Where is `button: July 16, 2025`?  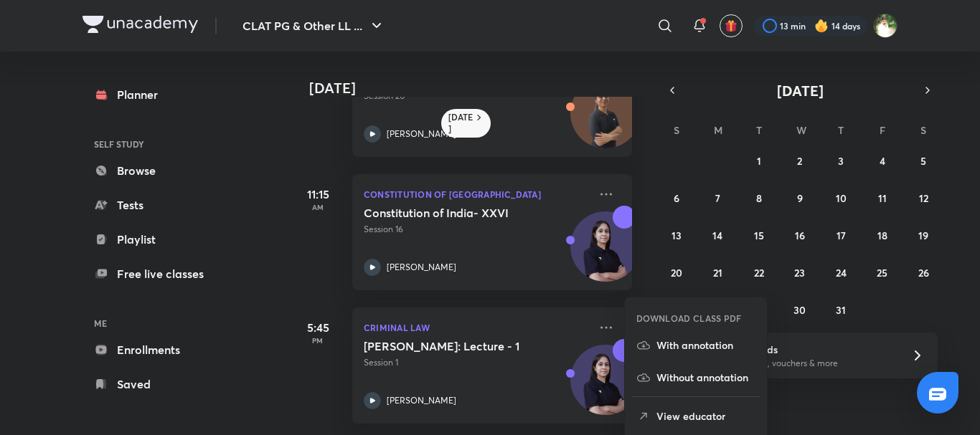 button: July 16, 2025 is located at coordinates (800, 235).